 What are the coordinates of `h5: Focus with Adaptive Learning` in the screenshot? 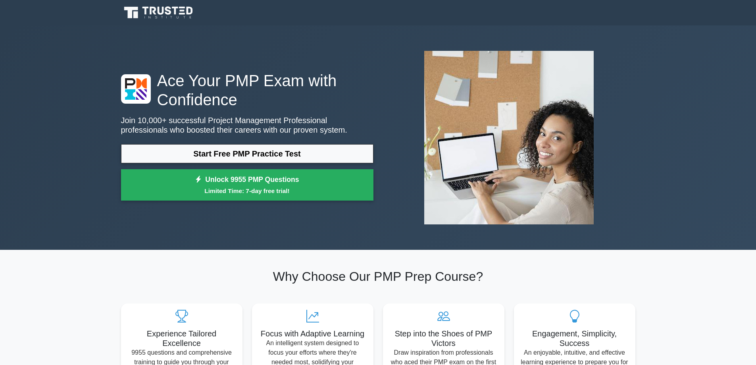 It's located at (313, 333).